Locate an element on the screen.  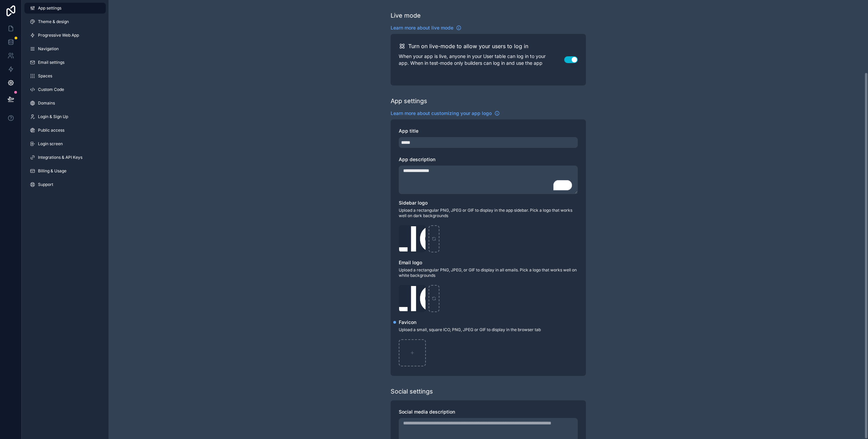
span: Email logo is located at coordinates (410, 262).